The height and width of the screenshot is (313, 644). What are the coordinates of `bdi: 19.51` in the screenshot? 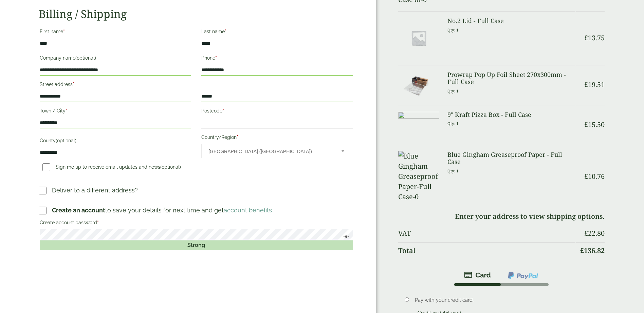 It's located at (594, 84).